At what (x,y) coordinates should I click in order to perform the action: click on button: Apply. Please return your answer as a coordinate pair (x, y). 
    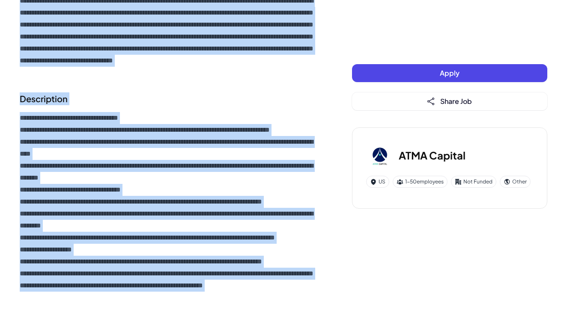
    Looking at the image, I should click on (450, 73).